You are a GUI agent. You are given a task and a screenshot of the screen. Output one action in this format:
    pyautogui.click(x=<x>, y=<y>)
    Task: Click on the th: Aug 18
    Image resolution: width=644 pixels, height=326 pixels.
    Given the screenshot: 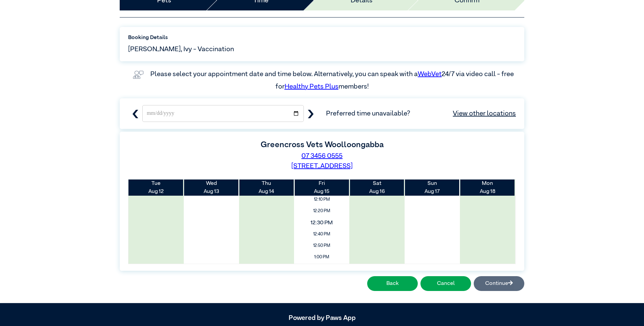 What is the action you would take?
    pyautogui.click(x=487, y=188)
    